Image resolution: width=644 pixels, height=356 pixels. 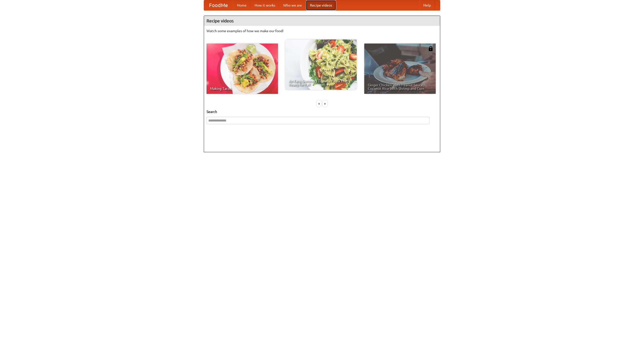 What do you see at coordinates (321, 5) in the screenshot?
I see `a: Recipe videos` at bounding box center [321, 5].